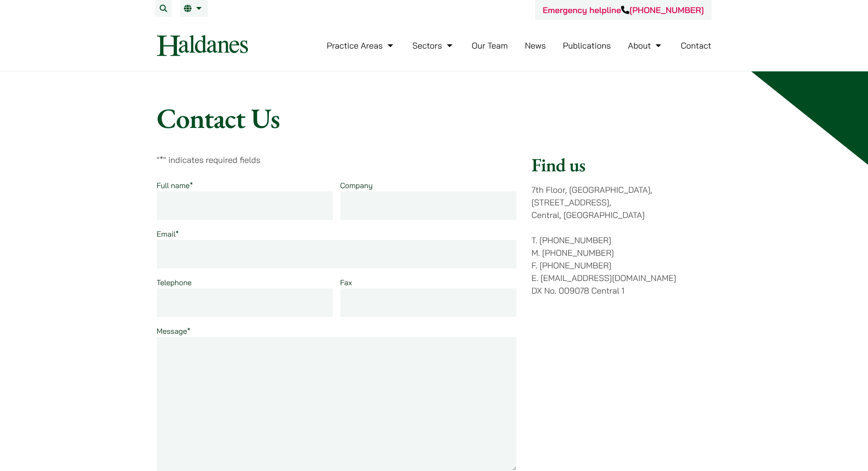  What do you see at coordinates (175, 185) in the screenshot?
I see `label: Full name` at bounding box center [175, 185].